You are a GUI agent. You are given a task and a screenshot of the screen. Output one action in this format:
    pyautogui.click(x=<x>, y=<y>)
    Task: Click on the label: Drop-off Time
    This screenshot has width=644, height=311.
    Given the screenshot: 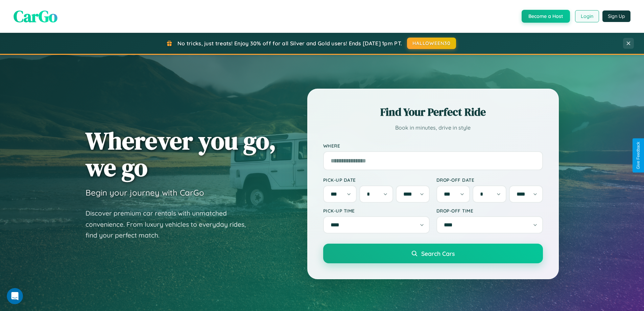 What is the action you would take?
    pyautogui.click(x=490, y=211)
    